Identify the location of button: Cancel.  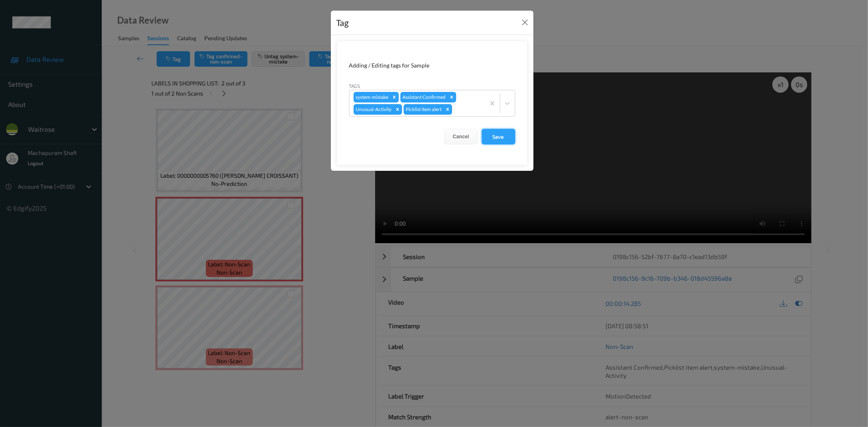
(461, 137).